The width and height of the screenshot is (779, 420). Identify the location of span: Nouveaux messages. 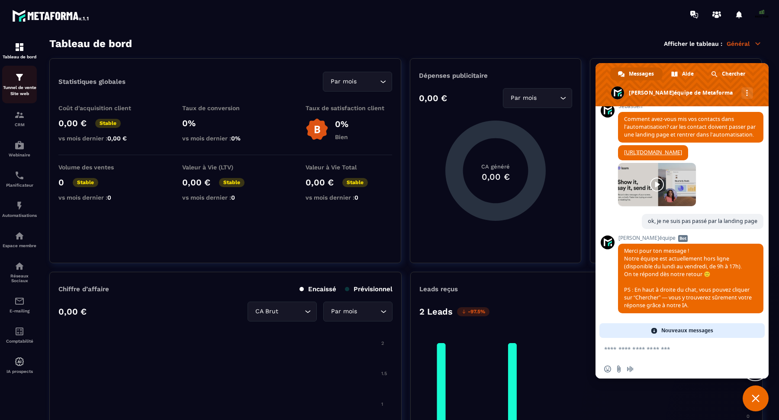
(687, 331).